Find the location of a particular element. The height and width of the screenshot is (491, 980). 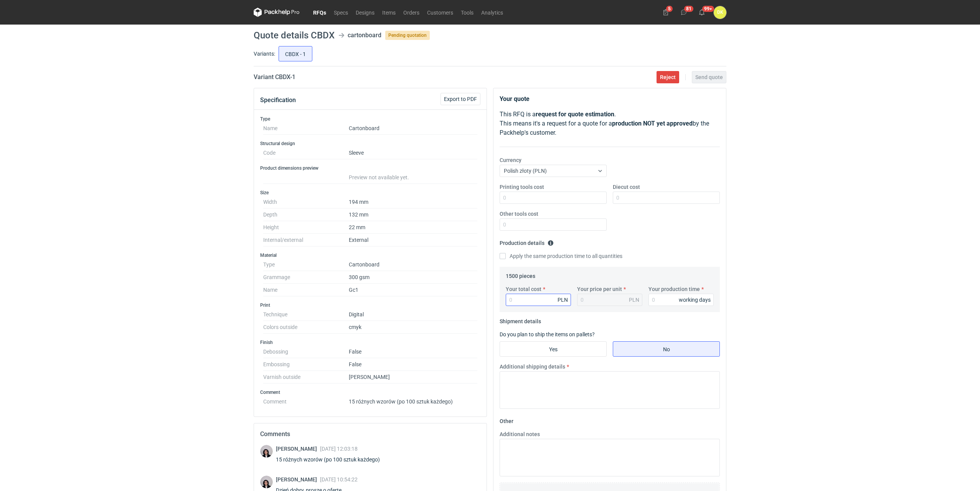

h3: Comment is located at coordinates (370, 392).